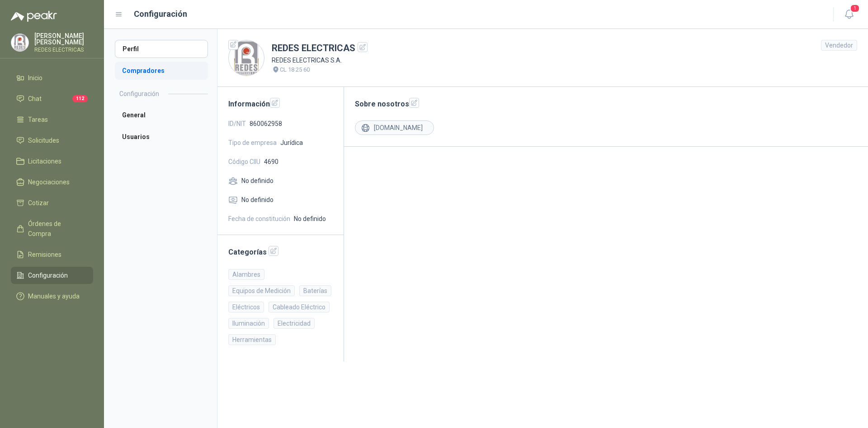 The height and width of the screenshot is (428, 868). What do you see at coordinates (52, 140) in the screenshot?
I see `a: Solicitudes` at bounding box center [52, 140].